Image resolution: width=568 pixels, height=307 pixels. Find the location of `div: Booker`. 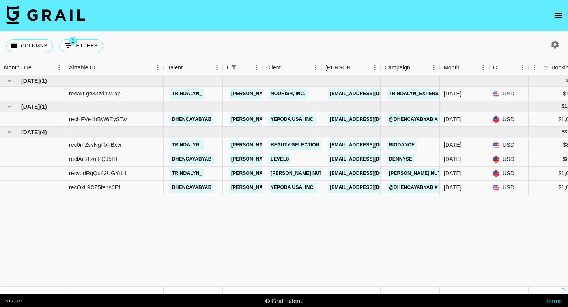

div: Booker is located at coordinates (351, 67).